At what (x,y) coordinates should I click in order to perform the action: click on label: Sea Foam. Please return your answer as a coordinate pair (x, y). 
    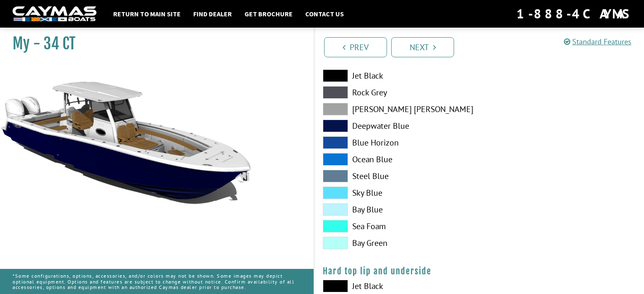
    Looking at the image, I should click on (397, 227).